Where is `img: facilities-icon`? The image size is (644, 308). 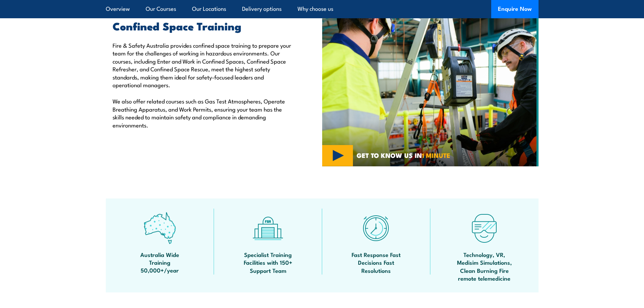 img: facilities-icon is located at coordinates (268, 228).